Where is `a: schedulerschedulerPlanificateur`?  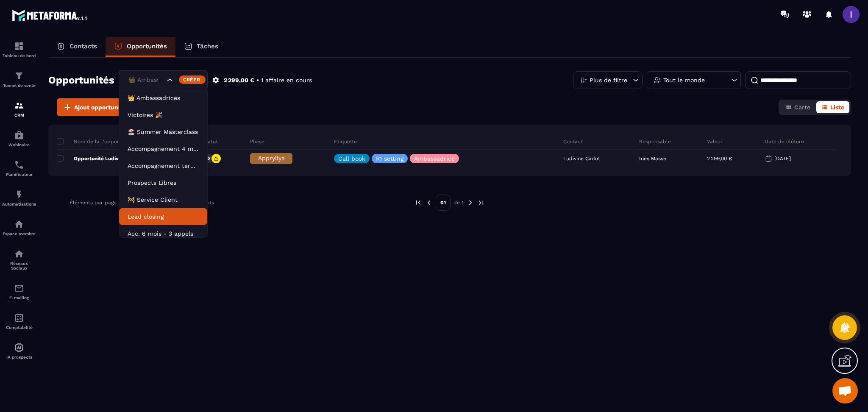
a: schedulerschedulerPlanificateur is located at coordinates (19, 169).